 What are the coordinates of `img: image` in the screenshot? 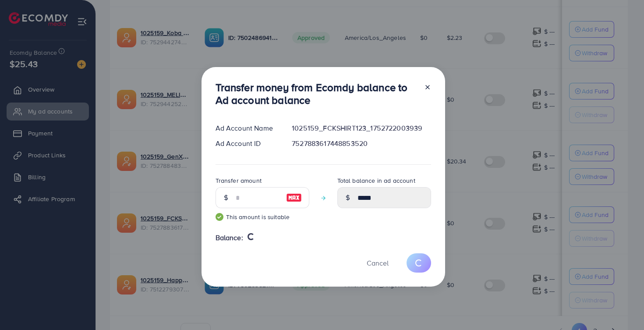 It's located at (294, 198).